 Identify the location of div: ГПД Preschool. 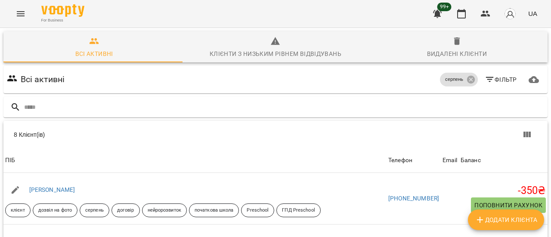
(298, 210).